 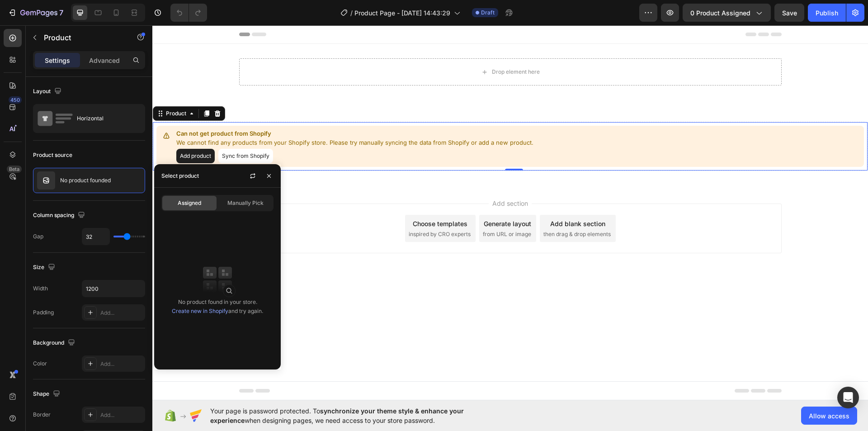 What do you see at coordinates (57, 60) in the screenshot?
I see `p: Settings` at bounding box center [57, 60].